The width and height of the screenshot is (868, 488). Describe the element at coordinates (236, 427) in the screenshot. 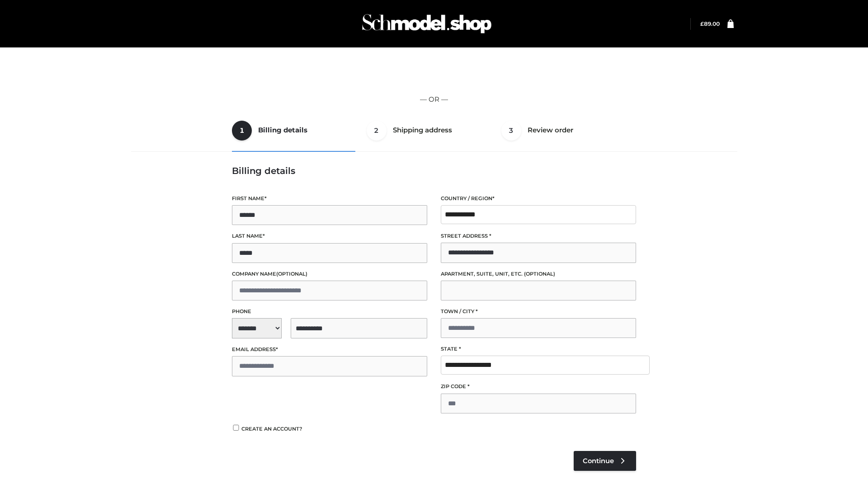

I see `input: Create an account?` at that location.